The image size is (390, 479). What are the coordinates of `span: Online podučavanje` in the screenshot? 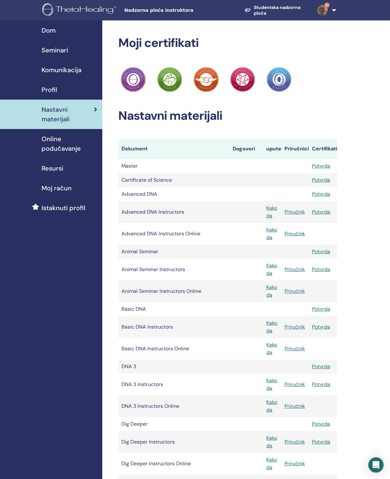 It's located at (69, 144).